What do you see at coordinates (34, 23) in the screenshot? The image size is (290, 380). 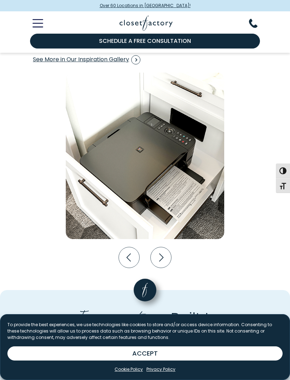 I see `button: Toggle Mobile Menu` at bounding box center [34, 23].